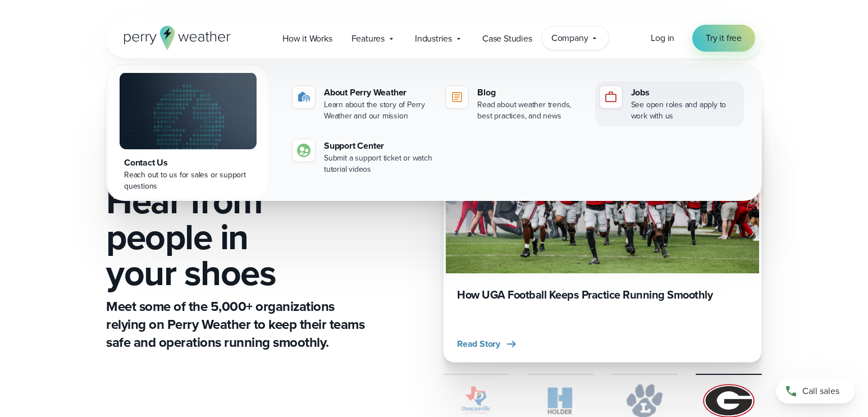 Image resolution: width=868 pixels, height=417 pixels. Describe the element at coordinates (237, 237) in the screenshot. I see `h1: Hear from people in your shoes` at that location.